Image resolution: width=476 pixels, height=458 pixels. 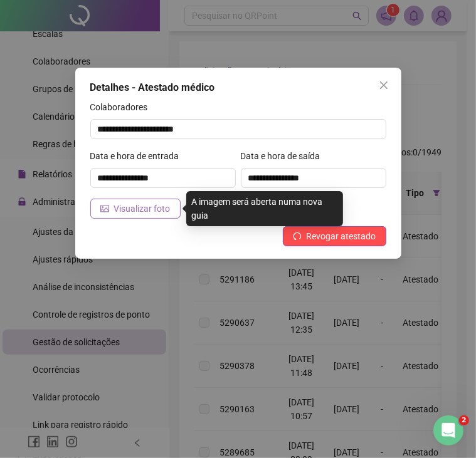 I want to click on label: Data e hora de saída, so click(x=284, y=156).